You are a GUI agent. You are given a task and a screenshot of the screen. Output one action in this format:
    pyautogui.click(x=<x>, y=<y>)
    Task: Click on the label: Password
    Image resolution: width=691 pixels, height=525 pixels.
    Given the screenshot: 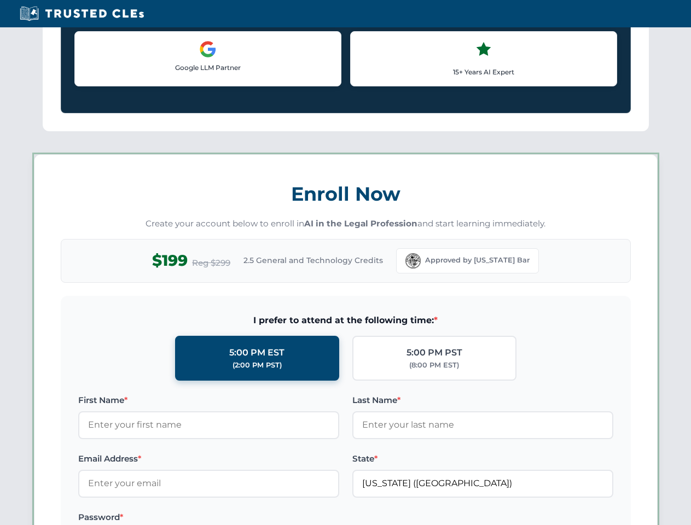 What is the action you would take?
    pyautogui.click(x=208, y=518)
    